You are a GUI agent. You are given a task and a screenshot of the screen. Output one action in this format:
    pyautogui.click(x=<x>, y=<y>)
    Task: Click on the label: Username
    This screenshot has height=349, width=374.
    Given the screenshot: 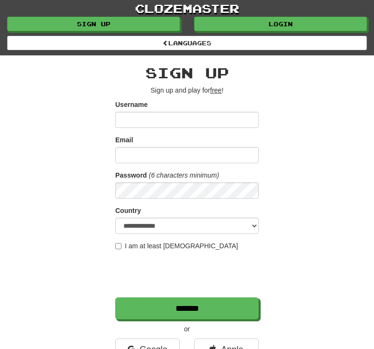 What is the action you would take?
    pyautogui.click(x=131, y=105)
    